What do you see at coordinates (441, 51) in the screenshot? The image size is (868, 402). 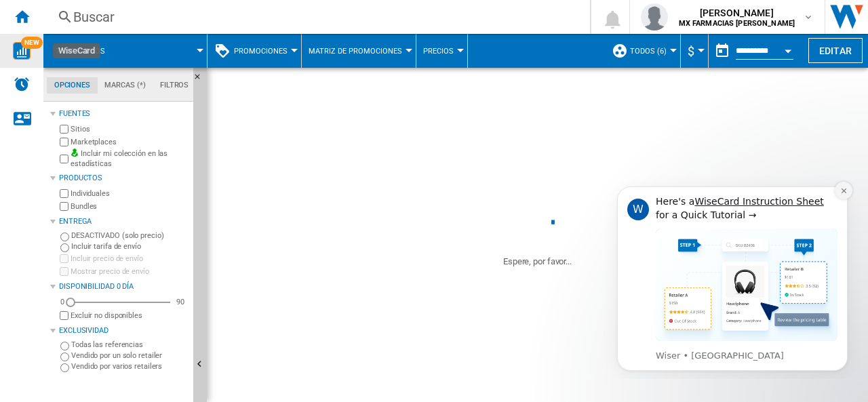 I see `div: Precios` at bounding box center [441, 51].